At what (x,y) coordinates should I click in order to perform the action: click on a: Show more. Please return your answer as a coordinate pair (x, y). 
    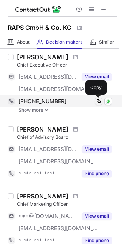
    Looking at the image, I should click on (68, 110).